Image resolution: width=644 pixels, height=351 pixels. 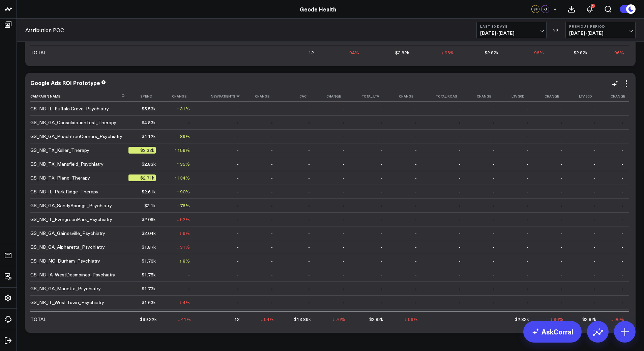 What do you see at coordinates (545, 9) in the screenshot?
I see `div: KJ` at bounding box center [545, 9].